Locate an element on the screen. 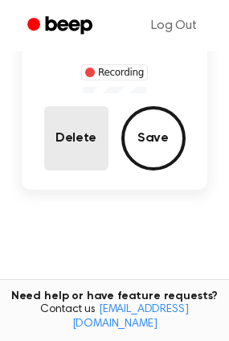  button: Delete Audio Record is located at coordinates (76, 138).